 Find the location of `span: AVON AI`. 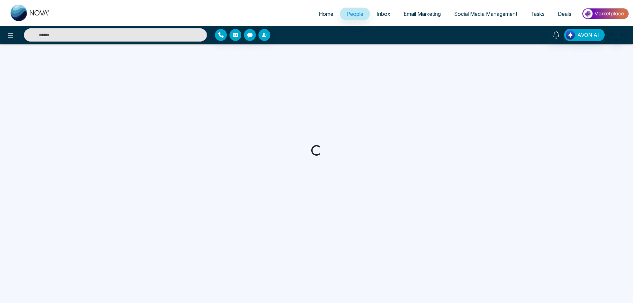

span: AVON AI is located at coordinates (588, 35).